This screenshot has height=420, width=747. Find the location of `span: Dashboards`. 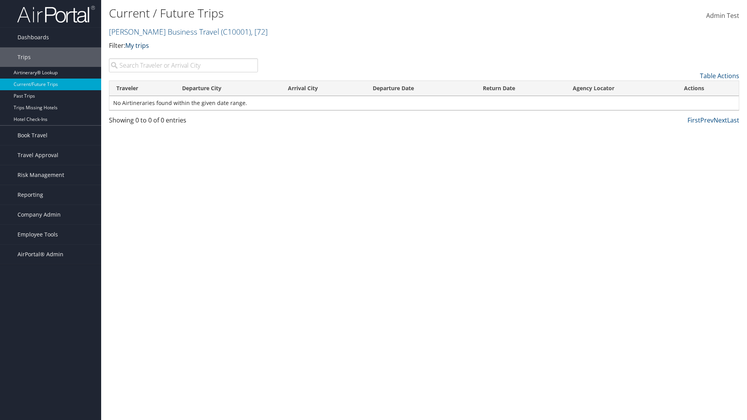

span: Dashboards is located at coordinates (33, 37).